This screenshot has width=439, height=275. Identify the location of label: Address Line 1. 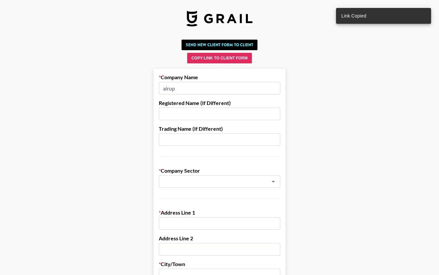
(219, 212).